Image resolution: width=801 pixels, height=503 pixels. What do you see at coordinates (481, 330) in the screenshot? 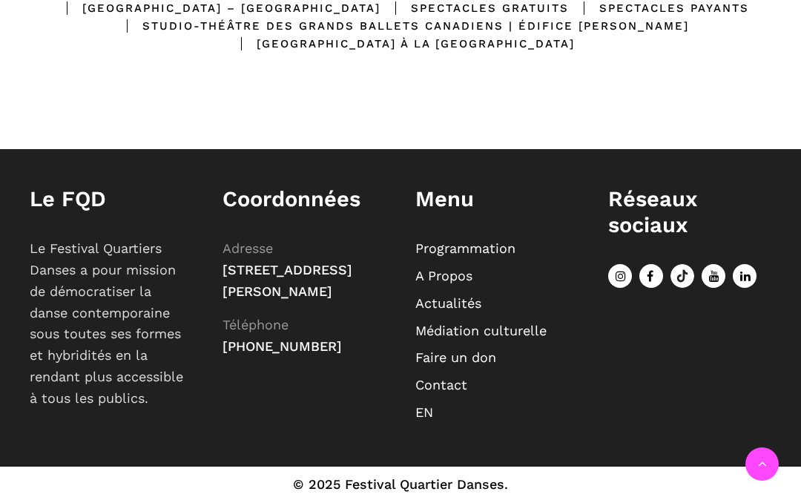
I see `a: Médiation culturelle` at bounding box center [481, 330].